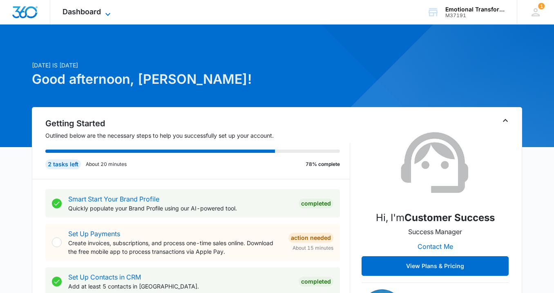 The image size is (554, 293). What do you see at coordinates (435, 163) in the screenshot?
I see `img: Customer Success` at bounding box center [435, 163].